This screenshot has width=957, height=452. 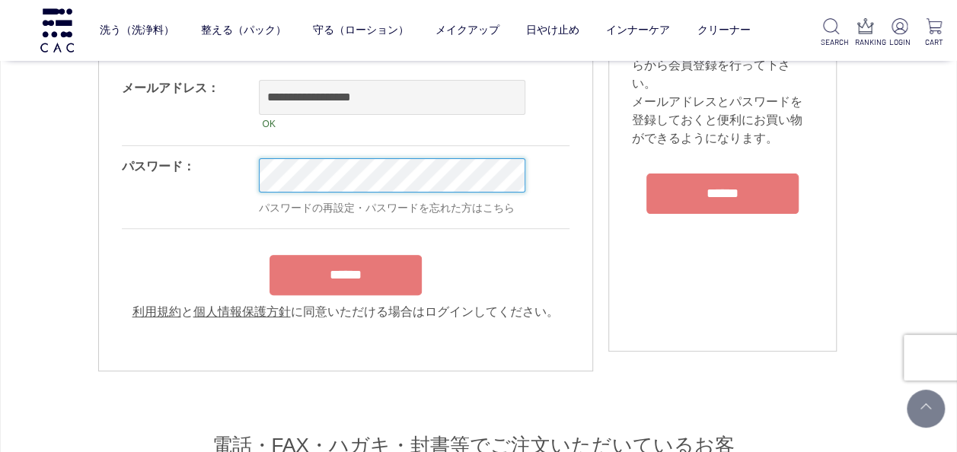 I want to click on div: 初めてご利用のお客様は、こちらから会員登録を行って下さい。 メールアドレスとパスワードを登録しておくと便利にお買い物ができるようになります。, so click(x=722, y=93).